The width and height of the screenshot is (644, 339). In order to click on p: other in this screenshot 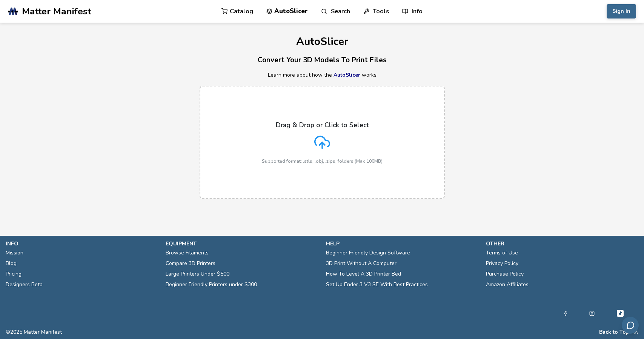, I will do `click(562, 243)`.